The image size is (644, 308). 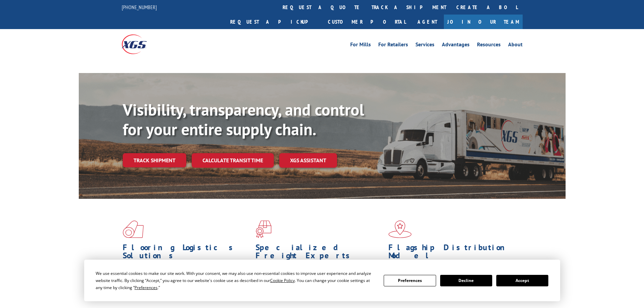 I want to click on a: Advantages, so click(x=456, y=45).